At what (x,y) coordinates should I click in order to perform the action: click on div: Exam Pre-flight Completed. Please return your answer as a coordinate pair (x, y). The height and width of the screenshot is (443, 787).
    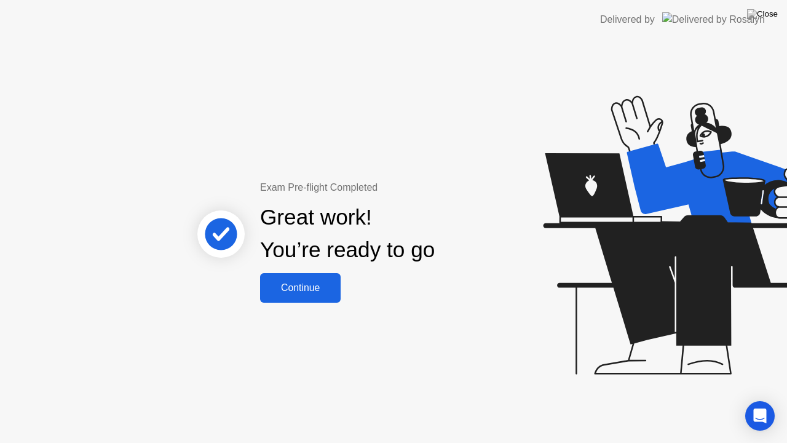
    Looking at the image, I should click on (387, 188).